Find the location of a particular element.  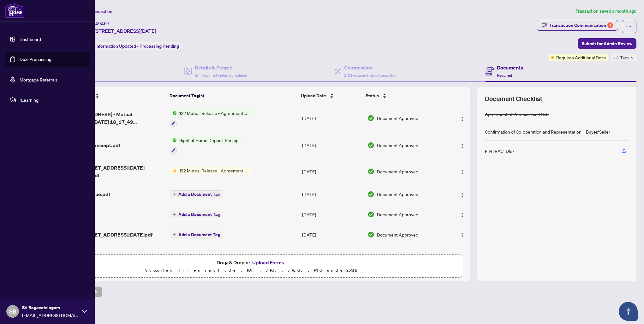

div: Agreement of Purchase and Sale is located at coordinates (517, 114).